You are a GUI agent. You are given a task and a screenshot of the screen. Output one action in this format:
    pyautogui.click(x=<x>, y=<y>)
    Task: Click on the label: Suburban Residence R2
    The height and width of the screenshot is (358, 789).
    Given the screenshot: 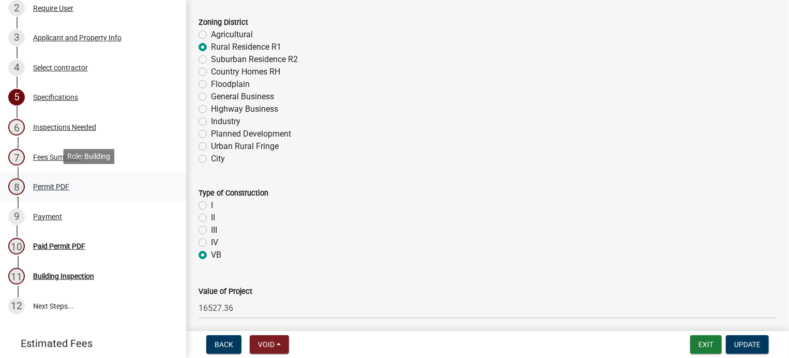 What is the action you would take?
    pyautogui.click(x=254, y=59)
    